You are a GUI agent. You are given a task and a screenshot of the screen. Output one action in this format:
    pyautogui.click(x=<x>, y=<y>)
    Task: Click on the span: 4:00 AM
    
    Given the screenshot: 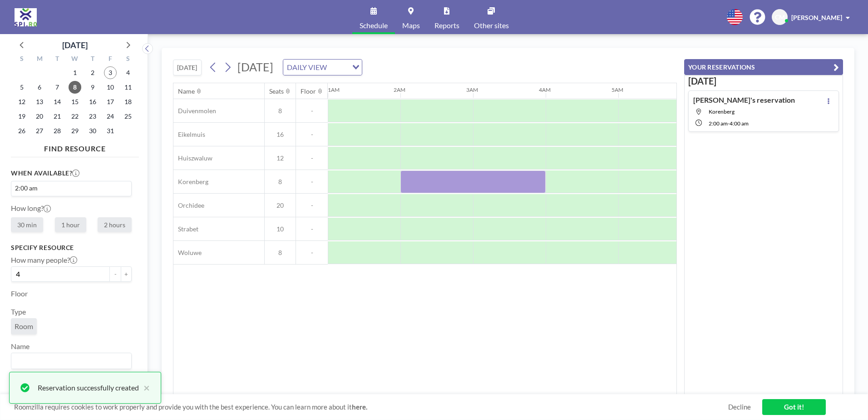 What is the action you would take?
    pyautogui.click(x=739, y=123)
    